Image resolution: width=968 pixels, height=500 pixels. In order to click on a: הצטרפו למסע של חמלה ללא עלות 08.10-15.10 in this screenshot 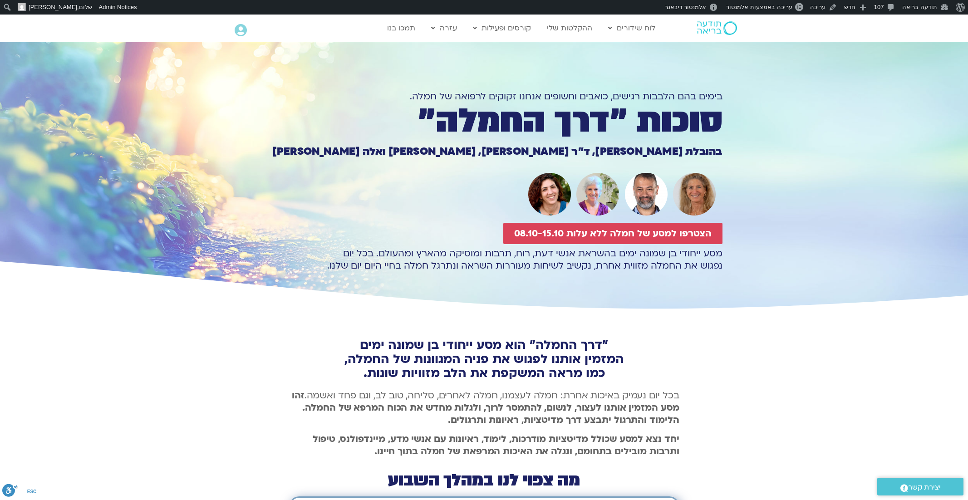, I will do `click(613, 233)`.